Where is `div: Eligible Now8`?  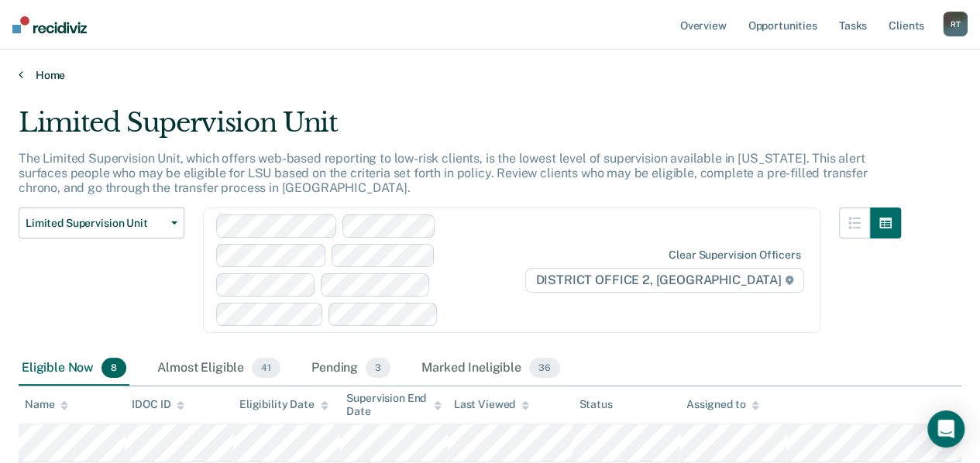
div: Eligible Now8 is located at coordinates (73, 369).